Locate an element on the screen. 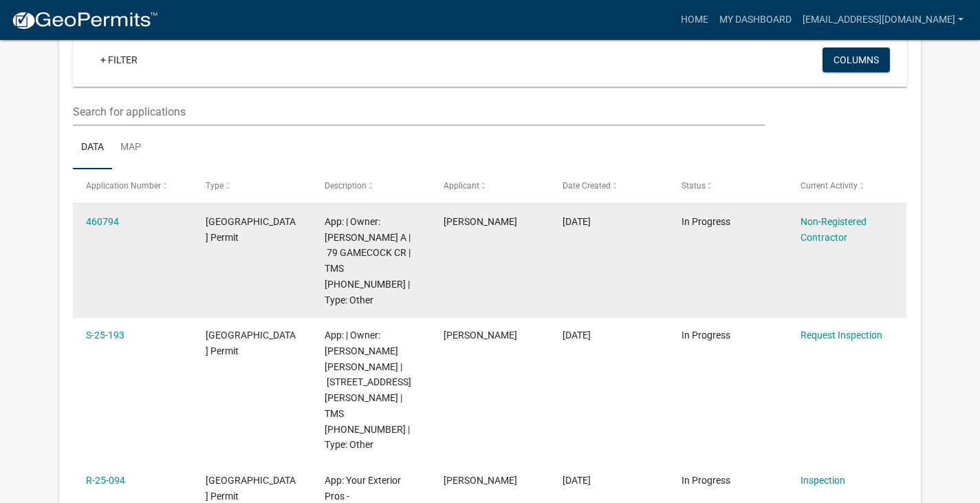 The height and width of the screenshot is (503, 980). datatable-header-cell: Description is located at coordinates (370, 186).